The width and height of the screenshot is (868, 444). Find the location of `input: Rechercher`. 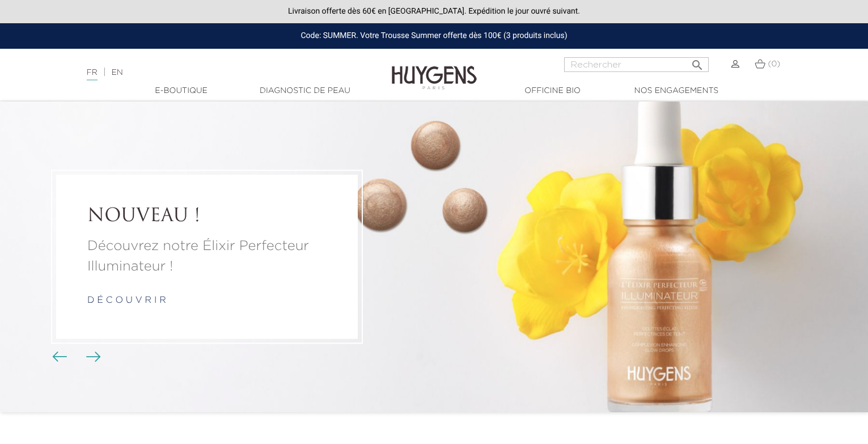

input: Rechercher is located at coordinates (636, 65).